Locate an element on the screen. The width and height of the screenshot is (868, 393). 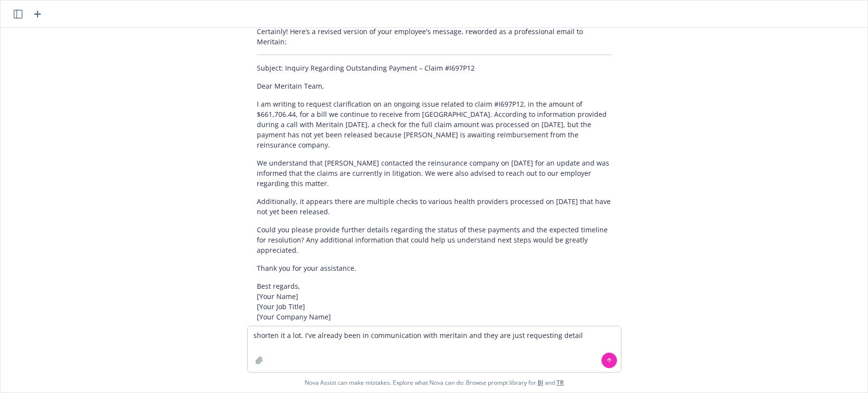
p: Thank you for your assistance. is located at coordinates (434, 268).